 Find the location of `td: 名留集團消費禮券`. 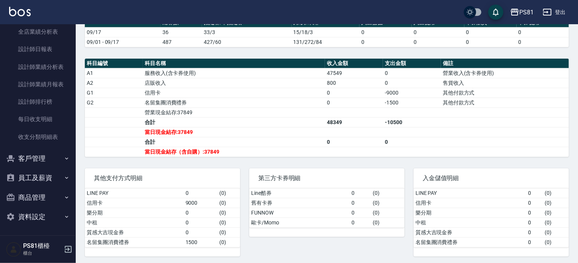

td: 名留集團消費禮券 is located at coordinates (134, 243).